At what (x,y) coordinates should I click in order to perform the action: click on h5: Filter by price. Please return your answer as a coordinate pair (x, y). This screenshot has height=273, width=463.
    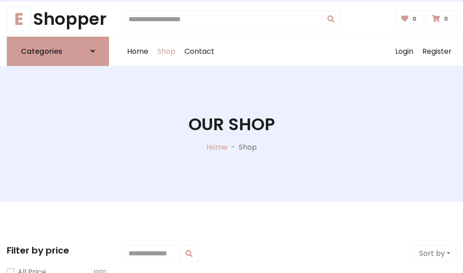
    Looking at the image, I should click on (58, 251).